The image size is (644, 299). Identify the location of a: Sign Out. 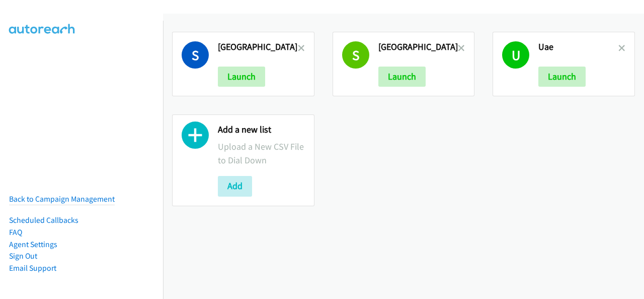
(23, 255).